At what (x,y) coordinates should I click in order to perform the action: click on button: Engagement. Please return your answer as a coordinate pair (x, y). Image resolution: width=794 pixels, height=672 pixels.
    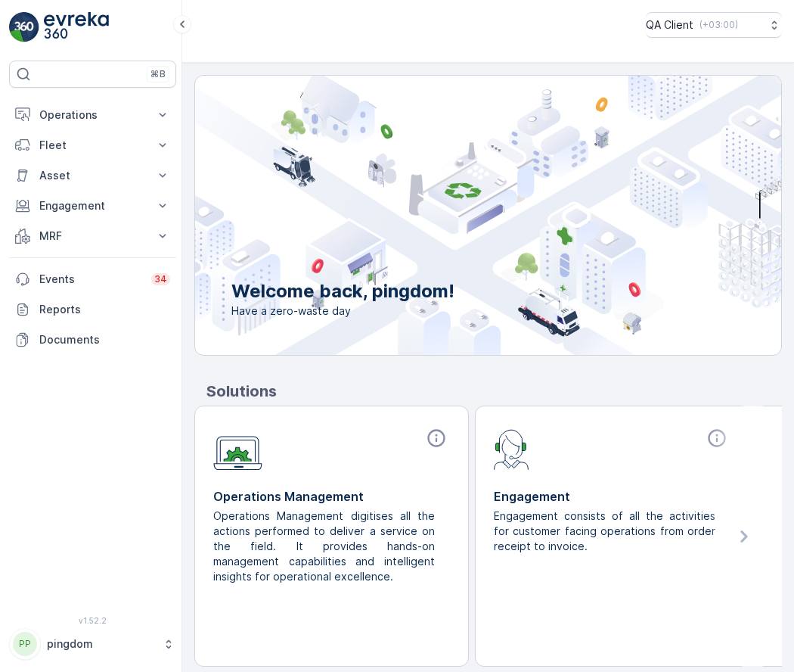
    Looking at the image, I should click on (92, 206).